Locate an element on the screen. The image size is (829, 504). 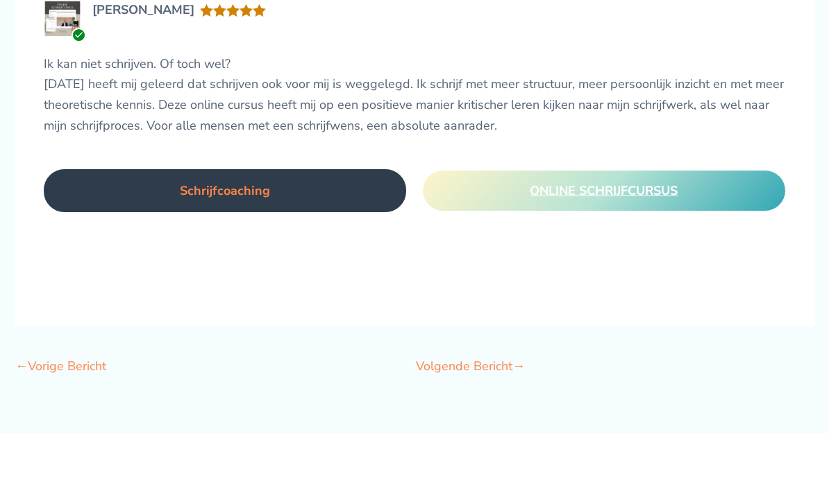
a: Volgende Bericht is located at coordinates (470, 368).